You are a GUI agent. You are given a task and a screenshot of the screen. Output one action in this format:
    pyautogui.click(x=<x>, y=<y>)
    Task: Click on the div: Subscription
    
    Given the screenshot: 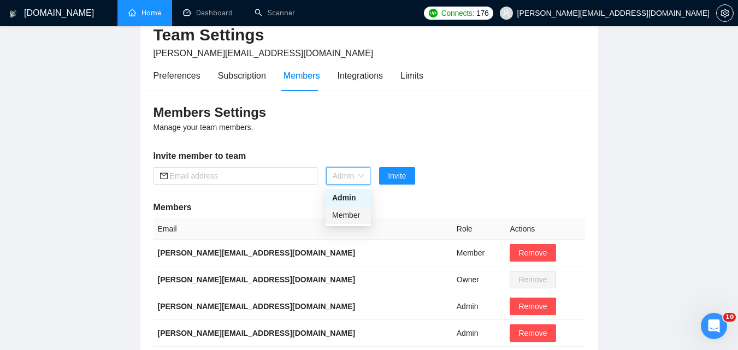 What is the action you would take?
    pyautogui.click(x=242, y=75)
    